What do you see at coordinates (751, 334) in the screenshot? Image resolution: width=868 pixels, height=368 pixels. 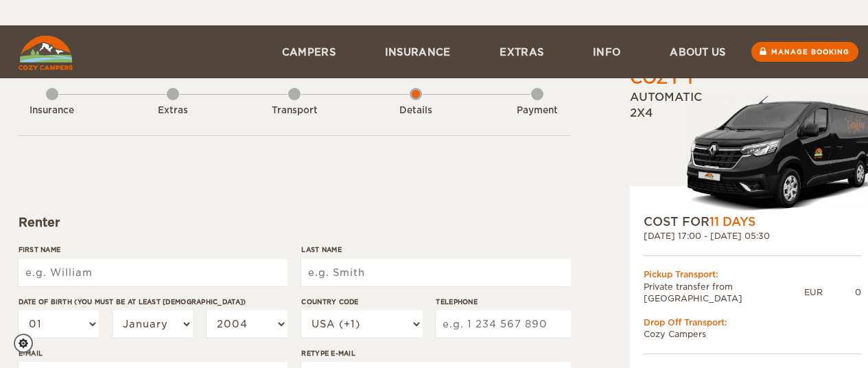 I see `td: Cozy Campers` at bounding box center [751, 334].